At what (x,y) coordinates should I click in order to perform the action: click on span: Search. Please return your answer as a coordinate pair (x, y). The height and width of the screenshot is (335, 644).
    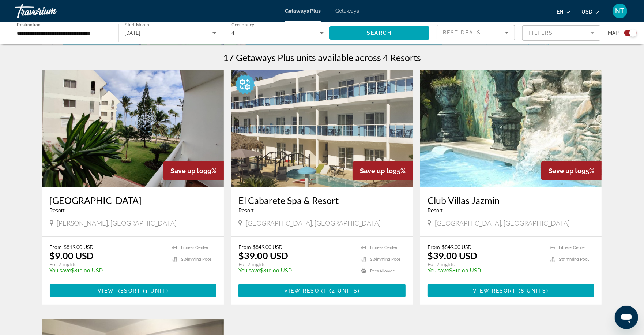
    Looking at the image, I should click on (379, 33).